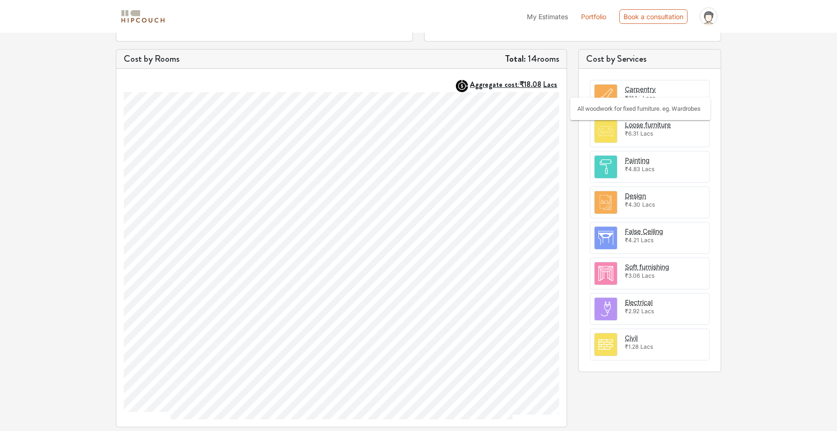 This screenshot has width=837, height=431. What do you see at coordinates (530, 84) in the screenshot?
I see `span: ₹18.08` at bounding box center [530, 84].